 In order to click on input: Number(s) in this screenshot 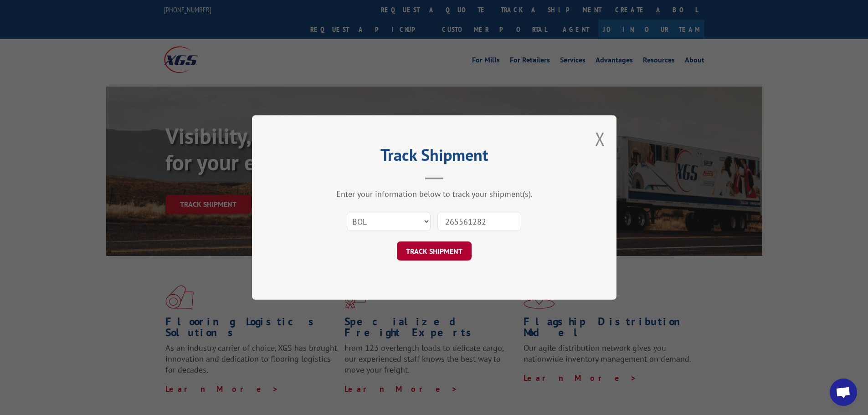, I will do `click(479, 222)`.